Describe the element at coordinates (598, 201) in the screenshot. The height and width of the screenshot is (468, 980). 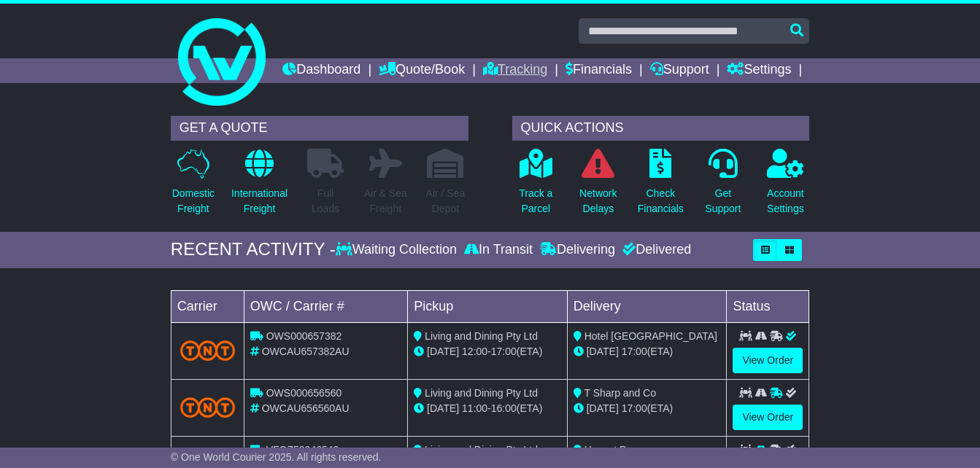
I see `p: Network Delays` at that location.